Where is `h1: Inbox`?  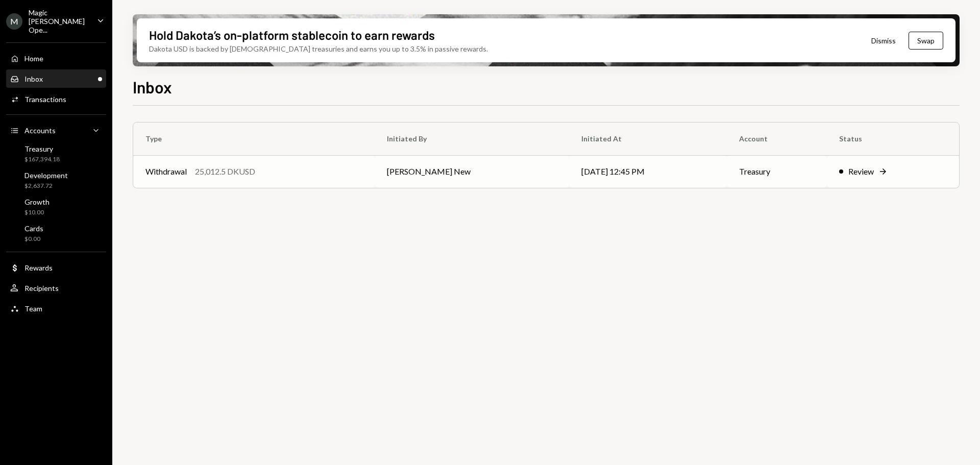
h1: Inbox is located at coordinates (152, 87).